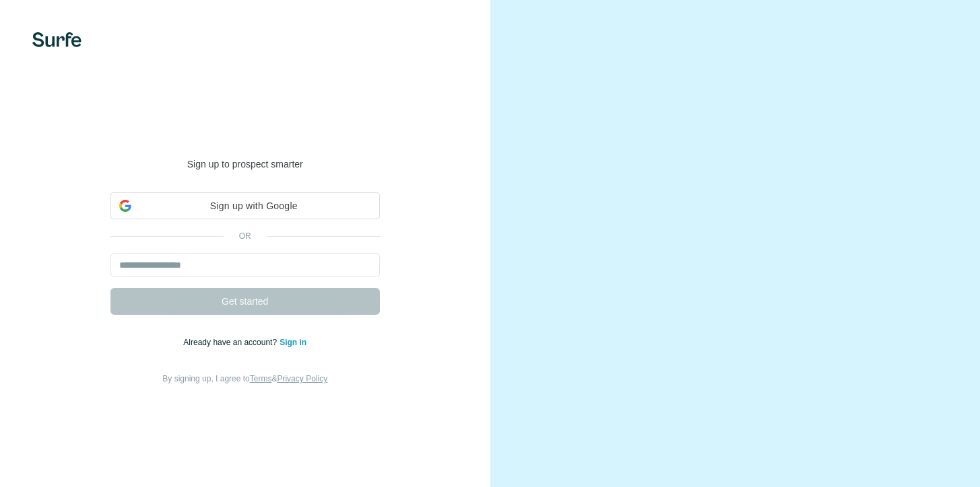 The width and height of the screenshot is (980, 487). I want to click on p: Sign up to prospect smarter, so click(245, 164).